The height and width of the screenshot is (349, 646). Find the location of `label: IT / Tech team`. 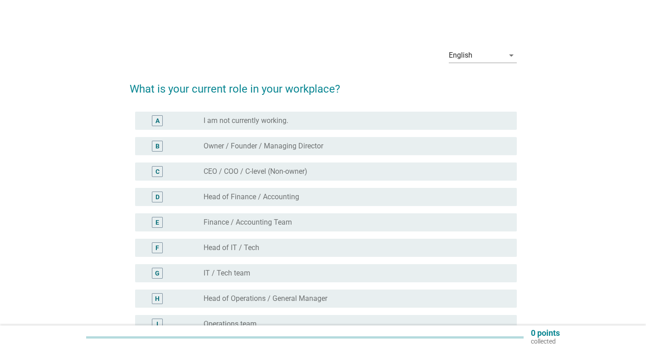

label: IT / Tech team is located at coordinates (227, 273).